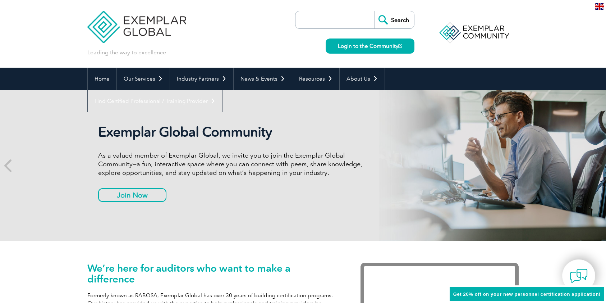 This screenshot has width=606, height=303. What do you see at coordinates (527, 294) in the screenshot?
I see `span: Get 20% off on your new personnel certification application!` at bounding box center [527, 294].